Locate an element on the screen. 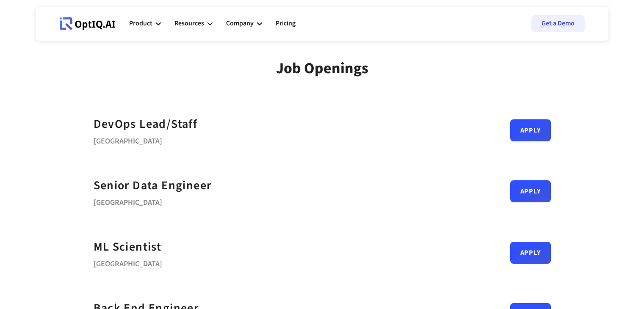 Image resolution: width=644 pixels, height=309 pixels. div: Webflow Homepage is located at coordinates (60, 29).